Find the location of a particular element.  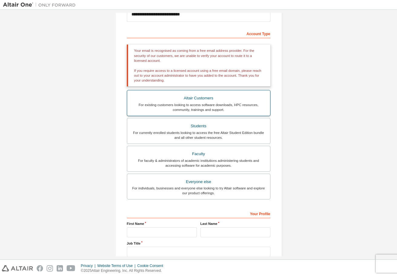

div: Your Profile is located at coordinates (199, 213).